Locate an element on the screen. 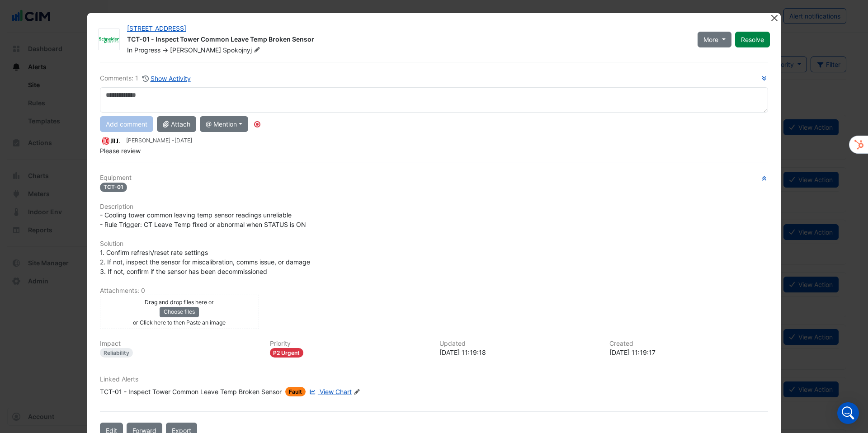  h6: Impact is located at coordinates (179, 343).